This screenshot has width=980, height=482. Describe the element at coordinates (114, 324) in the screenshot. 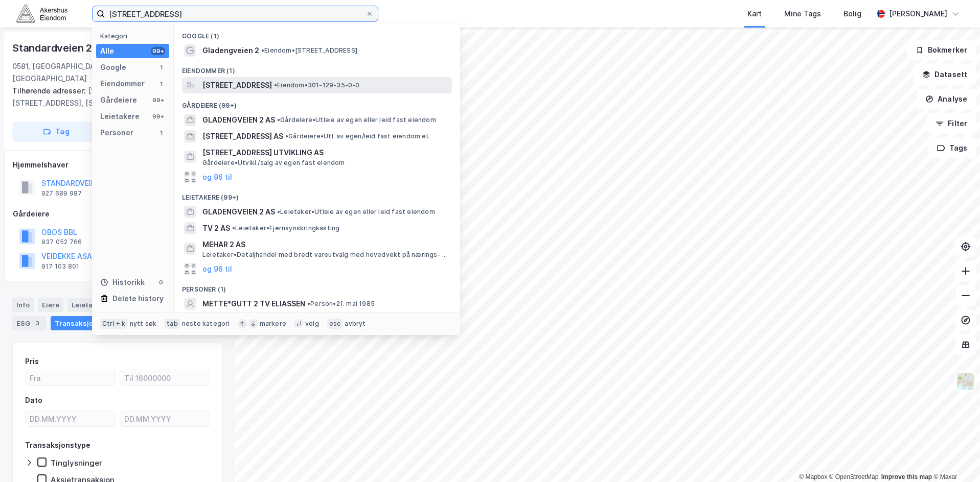

I see `div: Ctrl + k` at that location.